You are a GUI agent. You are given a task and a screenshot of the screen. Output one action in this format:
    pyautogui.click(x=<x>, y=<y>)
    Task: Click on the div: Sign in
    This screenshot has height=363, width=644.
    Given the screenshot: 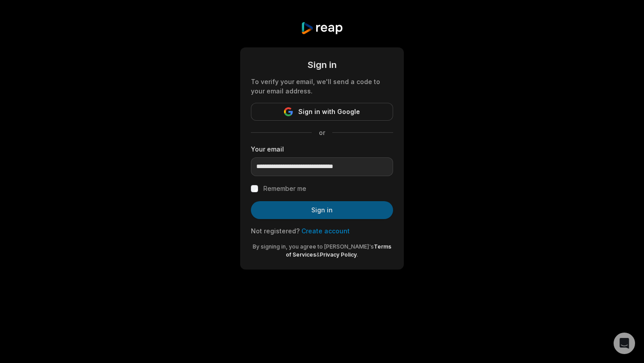 What is the action you would take?
    pyautogui.click(x=322, y=65)
    